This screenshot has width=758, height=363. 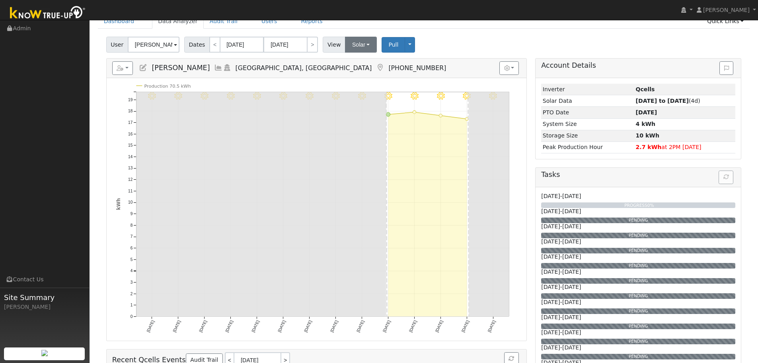 I want to click on strong: ID: 1470, authorized: 08/11/25, so click(x=646, y=89).